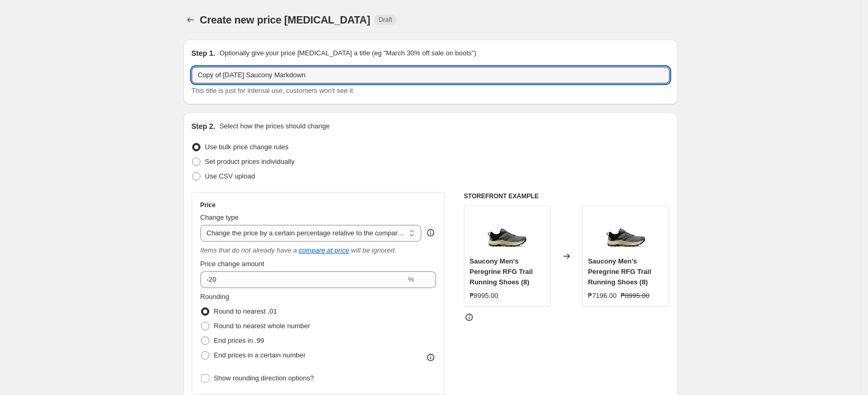 This screenshot has height=395, width=868. I want to click on input: -20, so click(303, 279).